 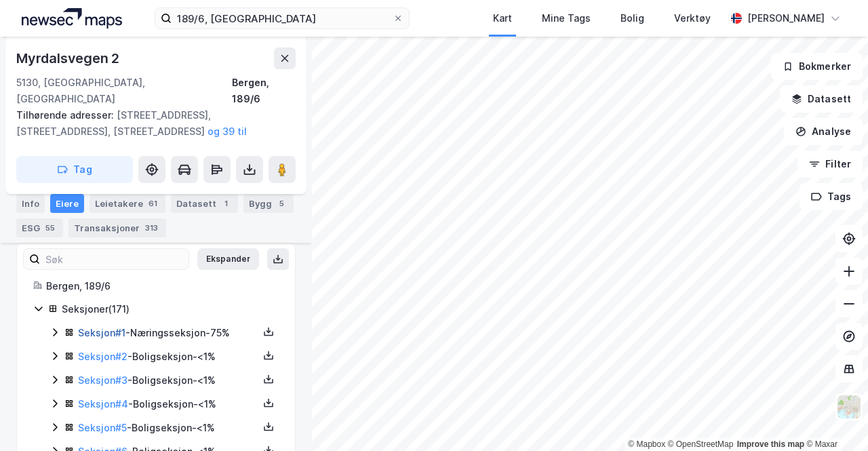 What do you see at coordinates (69, 58) in the screenshot?
I see `div: Myrdalsvegen 2` at bounding box center [69, 58].